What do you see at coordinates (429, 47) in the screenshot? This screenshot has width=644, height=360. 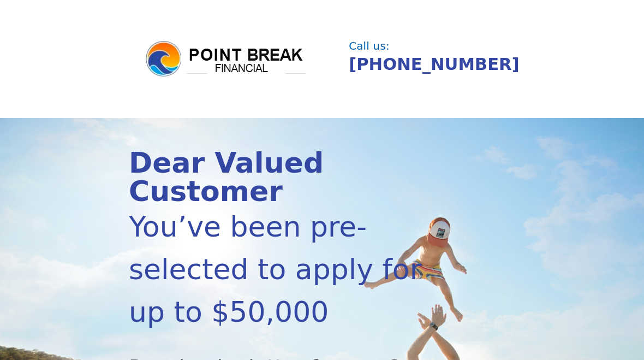 I see `div: Call us:` at bounding box center [429, 47].